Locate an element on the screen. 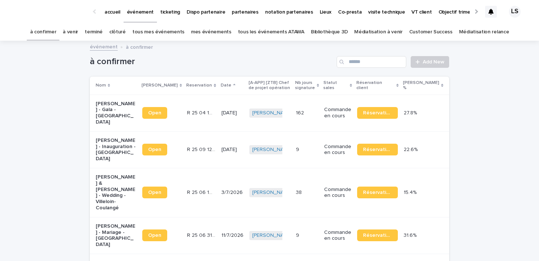  p: Date is located at coordinates (226, 85).